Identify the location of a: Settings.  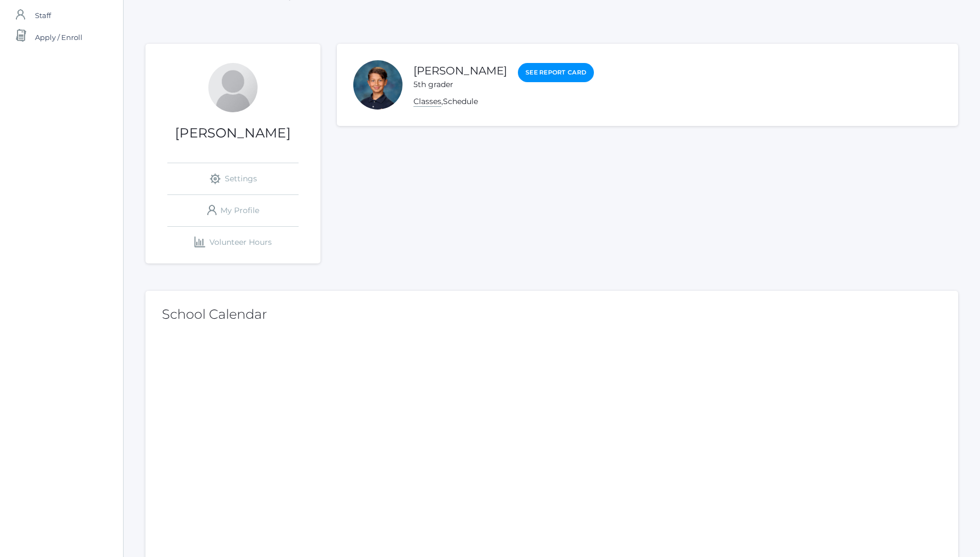
(233, 178).